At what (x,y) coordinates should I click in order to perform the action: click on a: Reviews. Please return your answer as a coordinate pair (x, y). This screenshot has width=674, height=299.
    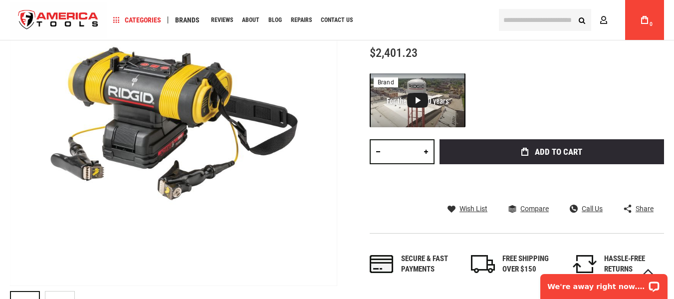
    Looking at the image, I should click on (222, 20).